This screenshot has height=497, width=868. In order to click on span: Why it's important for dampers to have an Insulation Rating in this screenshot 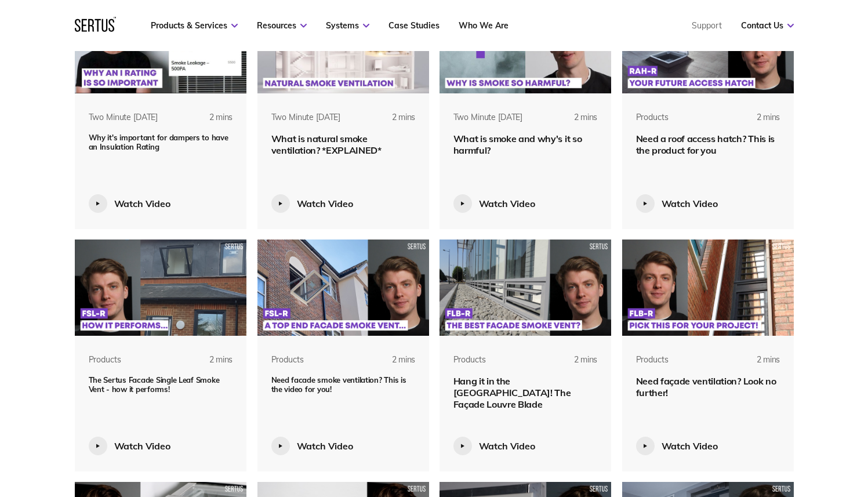, I will do `click(159, 142)`.